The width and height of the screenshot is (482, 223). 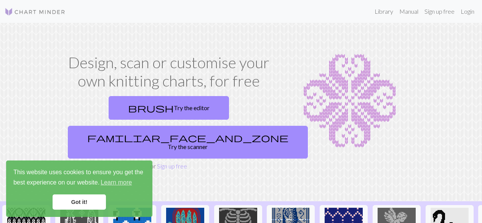 I want to click on span: This website uses cookies to ensure you get the best experience on our website., so click(x=79, y=178).